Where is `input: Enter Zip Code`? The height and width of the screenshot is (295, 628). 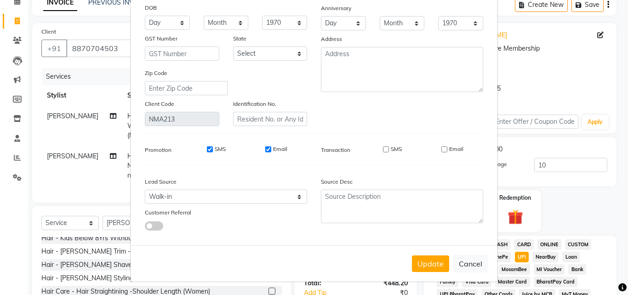 input: Enter Zip Code is located at coordinates (186, 88).